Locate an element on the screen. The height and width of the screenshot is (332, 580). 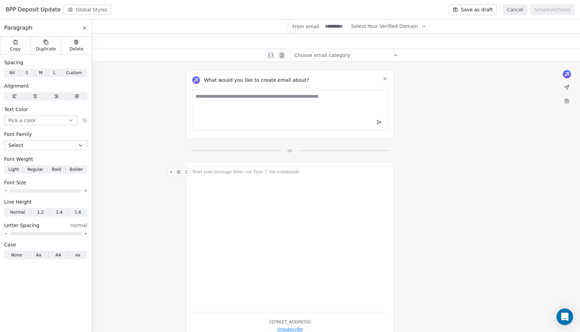
button: Save as draft is located at coordinates (473, 10).